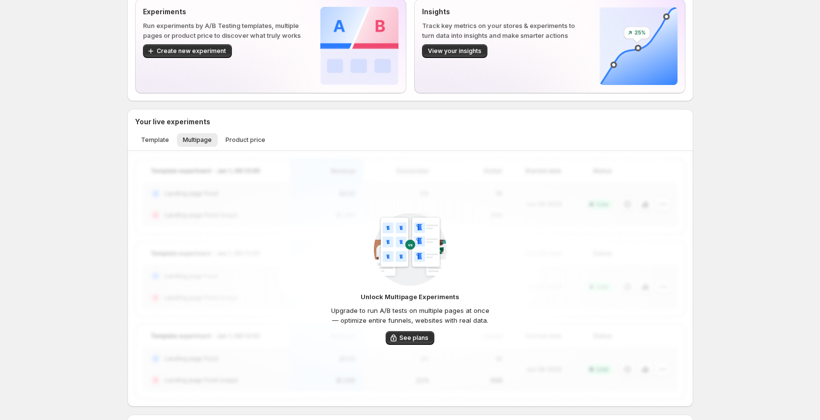  Describe the element at coordinates (187, 51) in the screenshot. I see `button: Create new experiment` at that location.